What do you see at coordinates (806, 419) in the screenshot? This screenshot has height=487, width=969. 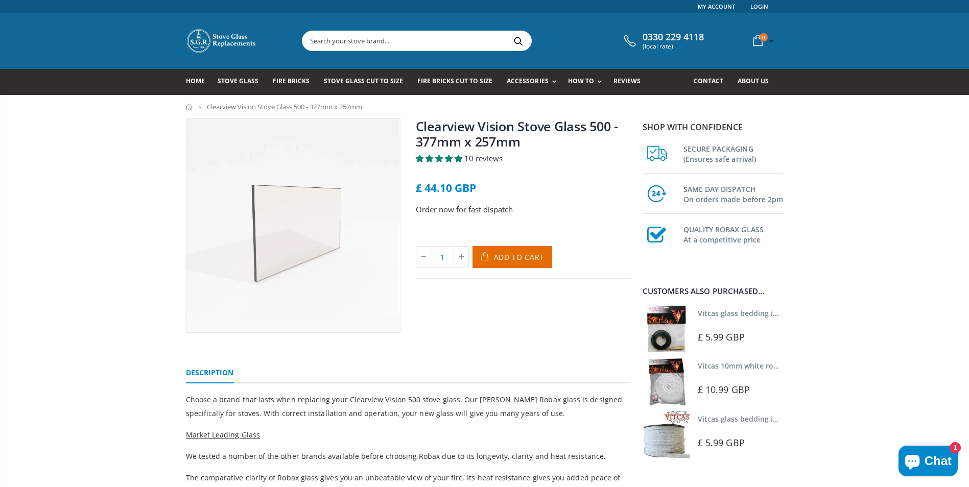 I see `a: Vitcas glass bedding in tape - 2mm x 15mm x 2 meters (White)` at bounding box center [806, 419].